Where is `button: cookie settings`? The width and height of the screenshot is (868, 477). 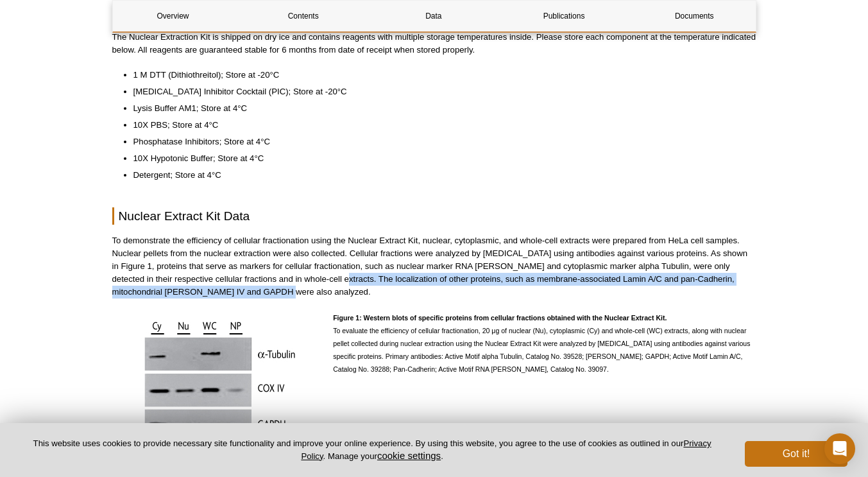 button: cookie settings is located at coordinates (409, 455).